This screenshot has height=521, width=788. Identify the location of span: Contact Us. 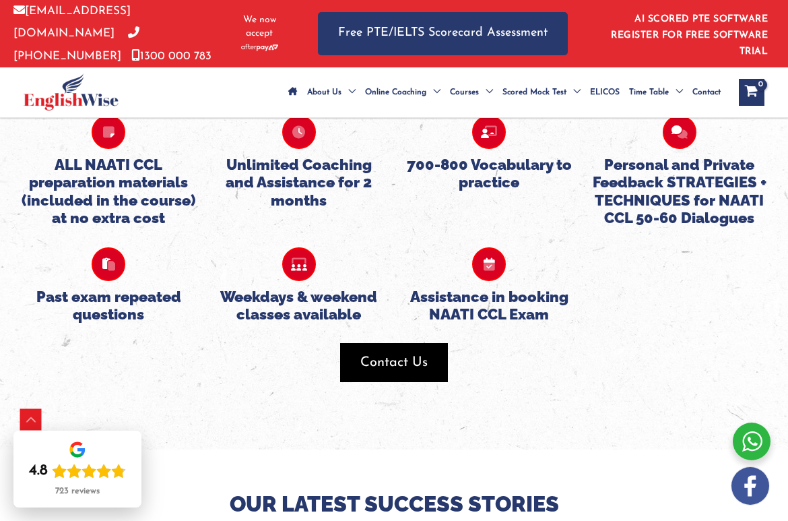
(394, 362).